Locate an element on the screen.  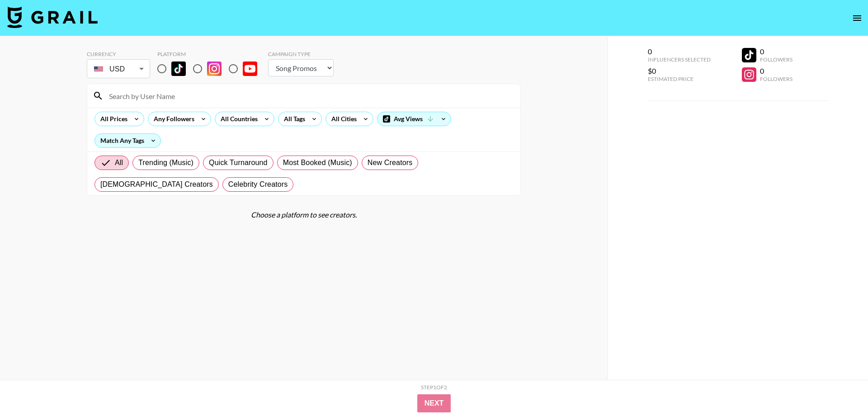
img: TikTok is located at coordinates (179, 69).